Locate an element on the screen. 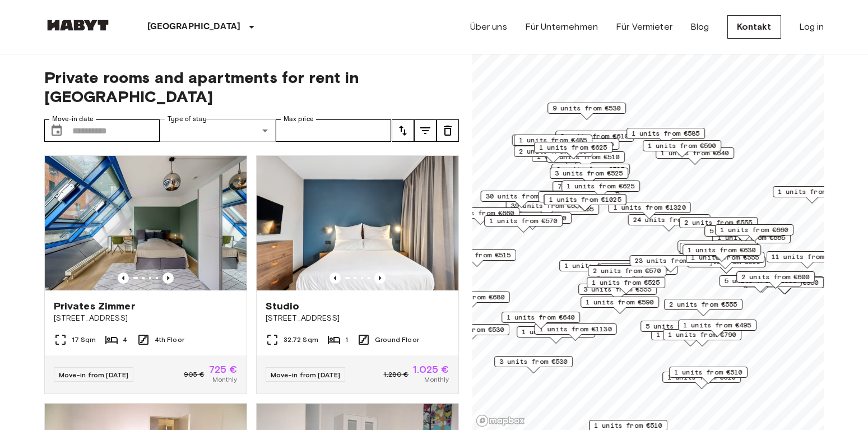  img: Marketing picture of unit DE-01-481-006-01 is located at coordinates (358, 223).